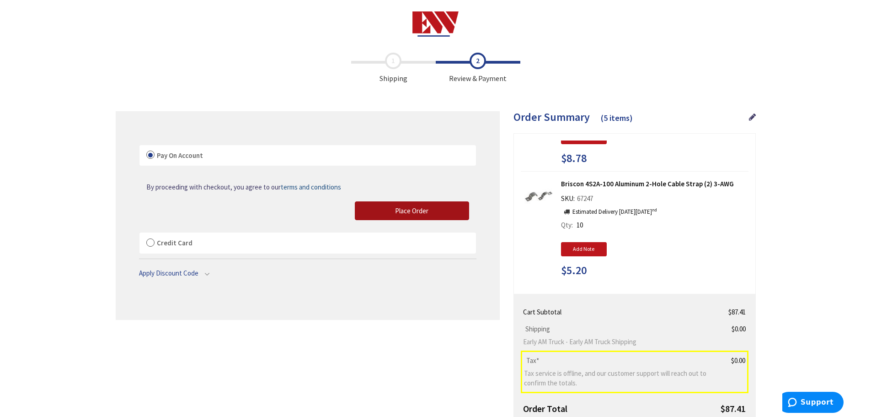  Describe the element at coordinates (618, 341) in the screenshot. I see `span: Early AM Truck - Early AM Truck Shipping` at that location.